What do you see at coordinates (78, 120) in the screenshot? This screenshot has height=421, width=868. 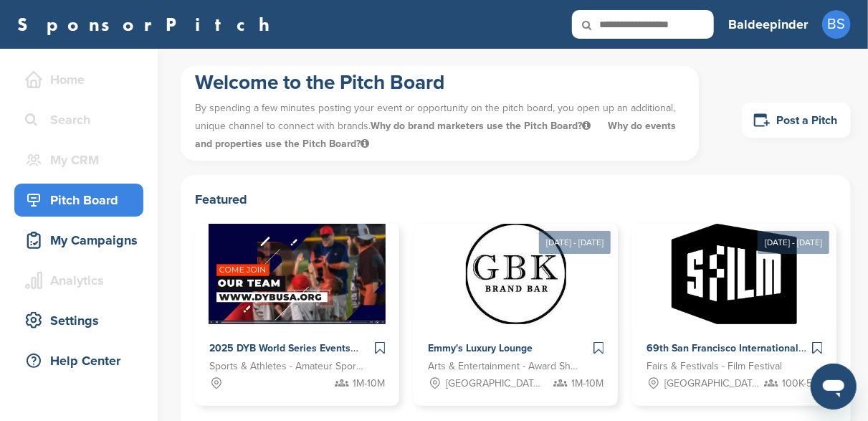 I see `a: Search` at bounding box center [78, 120].